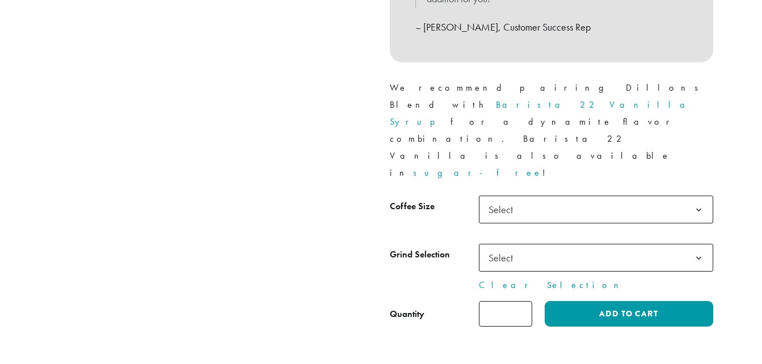 This screenshot has width=762, height=364. Describe the element at coordinates (434, 255) in the screenshot. I see `label: Grind Selection` at that location.